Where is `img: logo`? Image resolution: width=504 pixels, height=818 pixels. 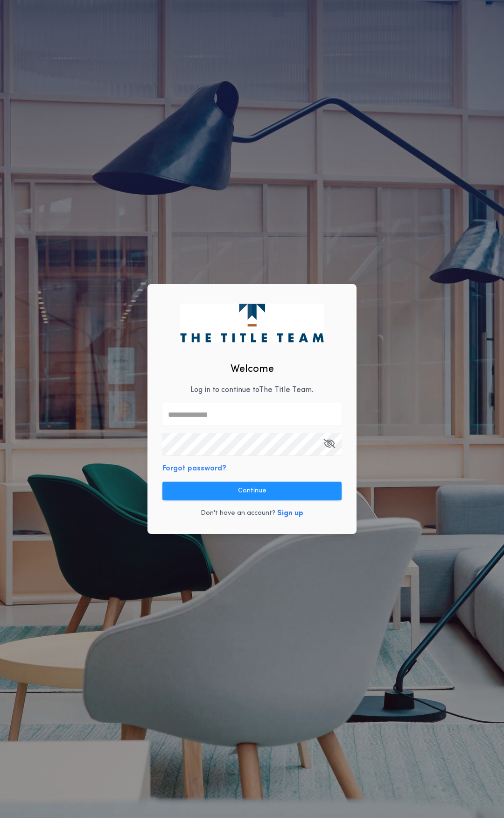
img: logo is located at coordinates (252, 323).